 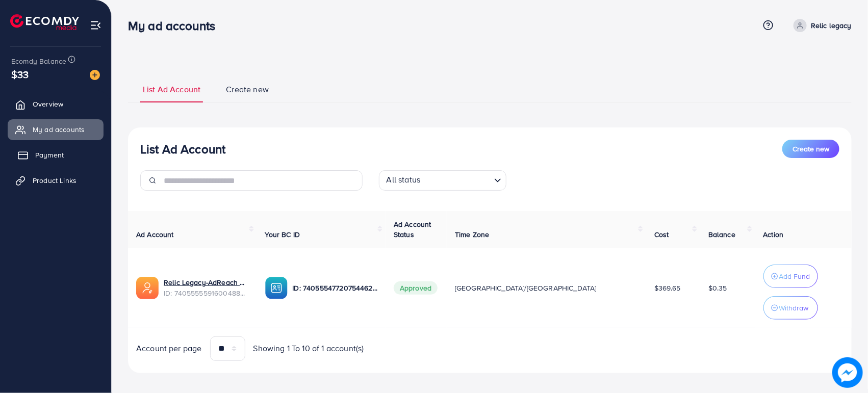 What do you see at coordinates (309, 348) in the screenshot?
I see `span: Showing 1 To 10 of 1 account(s)` at bounding box center [309, 348].